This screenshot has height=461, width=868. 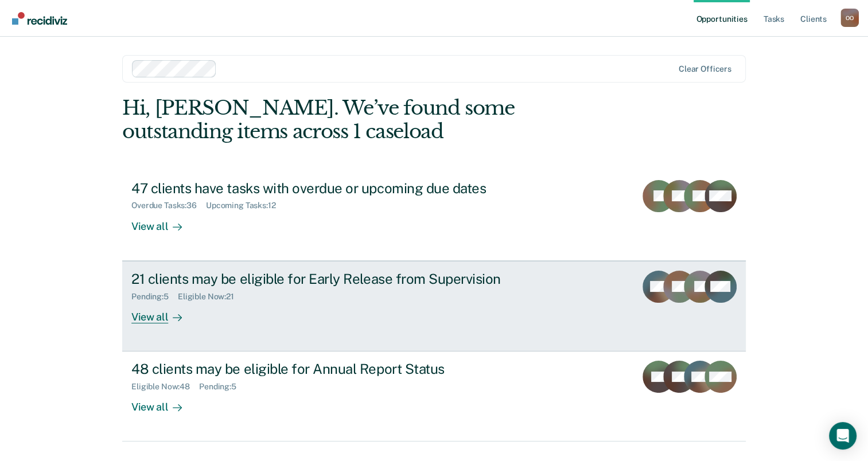 I want to click on div: 47 clients have tasks with overdue or upcoming due dates, so click(x=332, y=188).